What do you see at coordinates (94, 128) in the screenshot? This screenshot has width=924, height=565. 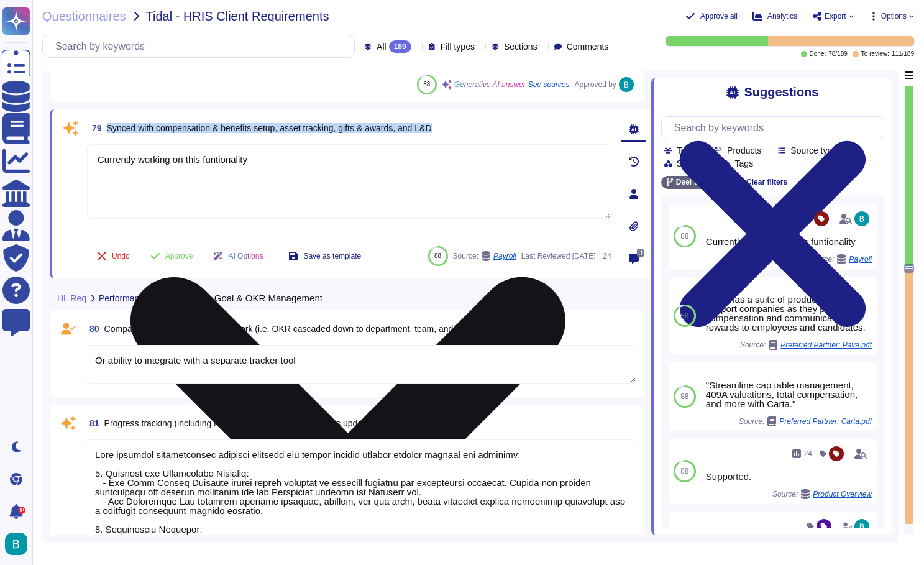 I see `span: 79` at bounding box center [94, 128].